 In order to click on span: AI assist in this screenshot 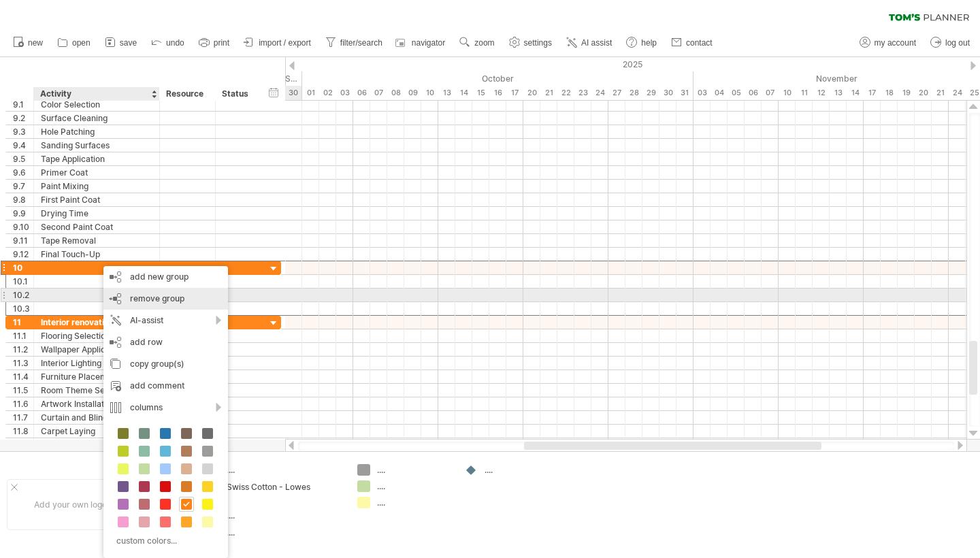, I will do `click(596, 43)`.